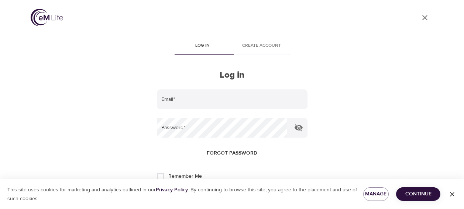  What do you see at coordinates (261, 46) in the screenshot?
I see `span: Create account` at bounding box center [261, 46].